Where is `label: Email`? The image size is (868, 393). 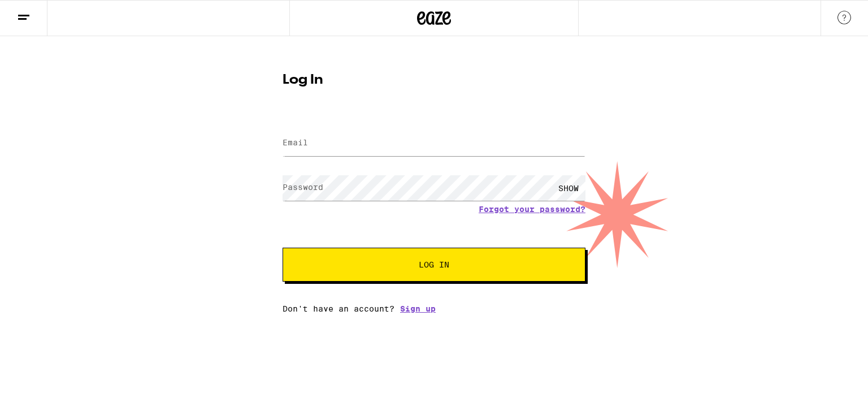 label: Email is located at coordinates (296, 143).